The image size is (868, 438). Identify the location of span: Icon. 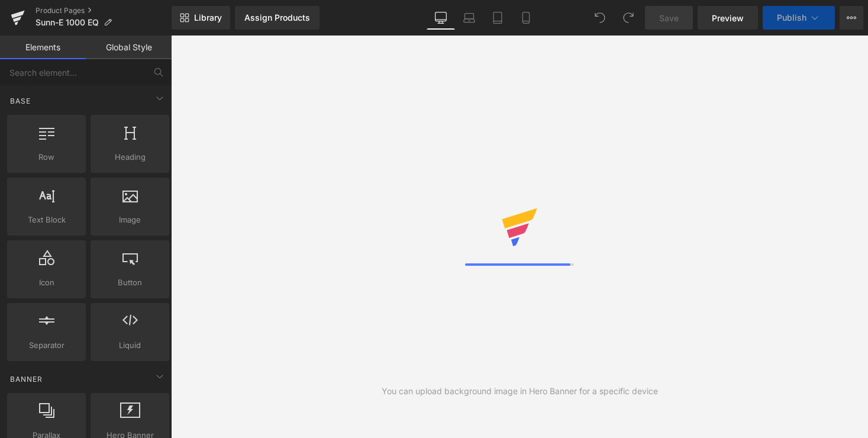
(46, 282).